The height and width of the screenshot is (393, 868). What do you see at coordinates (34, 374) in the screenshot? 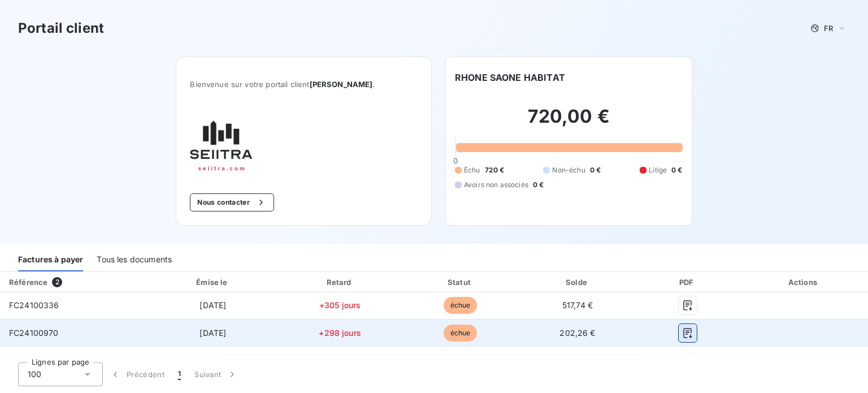
I see `span: 100` at bounding box center [34, 374].